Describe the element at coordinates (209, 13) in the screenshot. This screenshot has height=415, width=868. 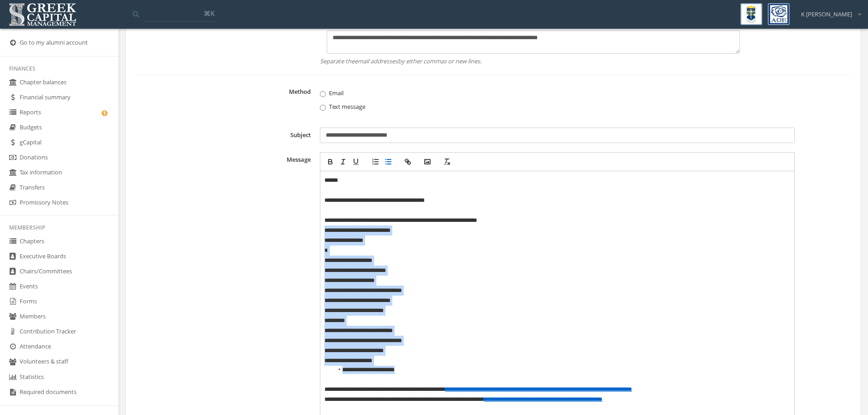
I see `span: ⌘K` at that location.